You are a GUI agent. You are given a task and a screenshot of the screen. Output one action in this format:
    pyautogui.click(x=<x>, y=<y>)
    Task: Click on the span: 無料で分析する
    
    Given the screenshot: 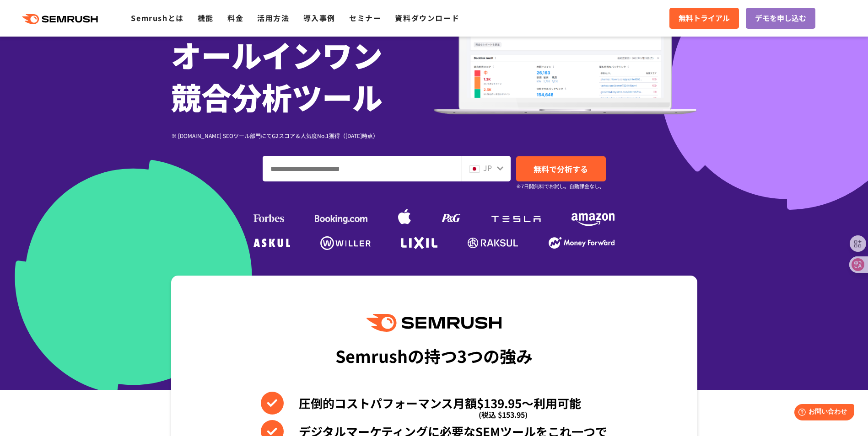 What is the action you would take?
    pyautogui.click(x=560, y=168)
    